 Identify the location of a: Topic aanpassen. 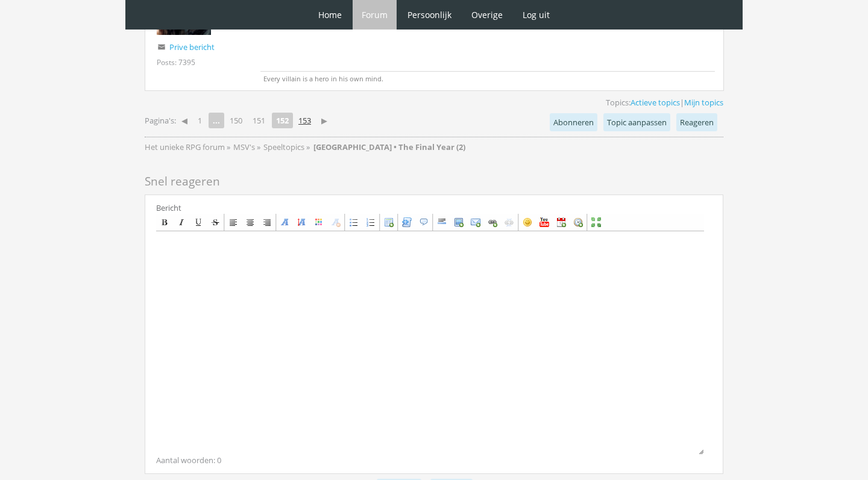
(637, 122).